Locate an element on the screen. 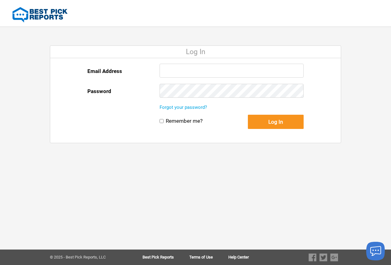 This screenshot has height=265, width=391. label: Email Address is located at coordinates (105, 71).